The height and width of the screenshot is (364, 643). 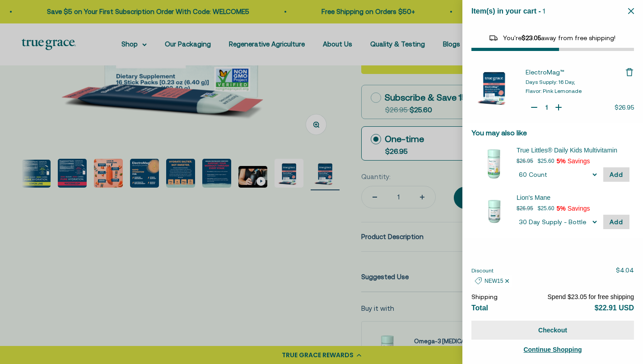 What do you see at coordinates (567, 150) in the screenshot?
I see `span: True Littles® Daily Kids Multivitamin` at bounding box center [567, 150].